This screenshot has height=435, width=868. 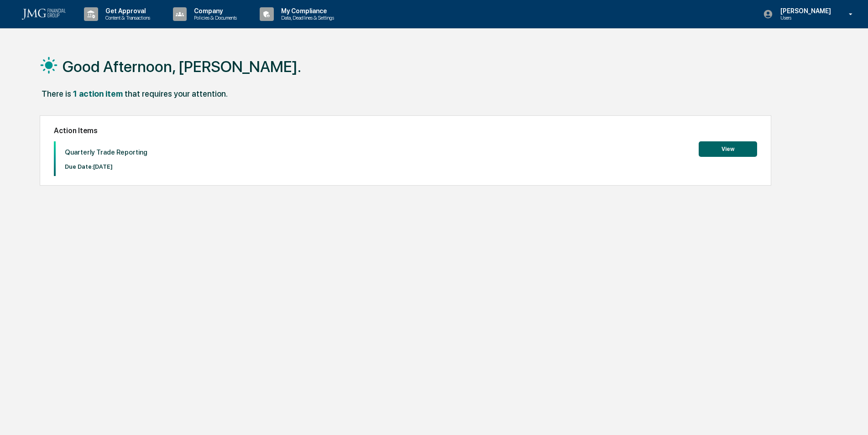 What do you see at coordinates (126, 11) in the screenshot?
I see `p: Get Approval` at bounding box center [126, 11].